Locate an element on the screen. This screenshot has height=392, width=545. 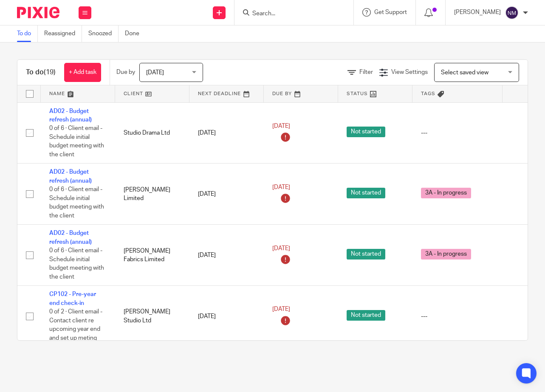
span: View Settings is located at coordinates (410, 72).